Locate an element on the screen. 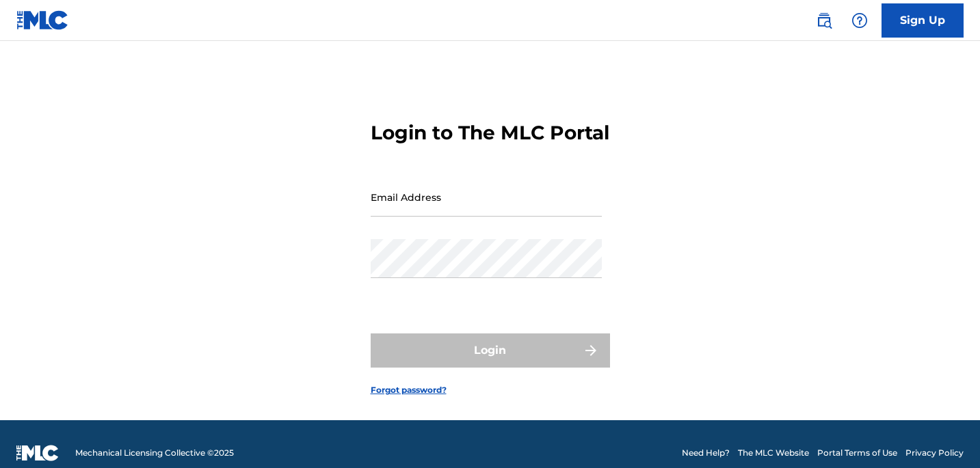 The height and width of the screenshot is (468, 980). a: Portal Terms of Use is located at coordinates (856, 453).